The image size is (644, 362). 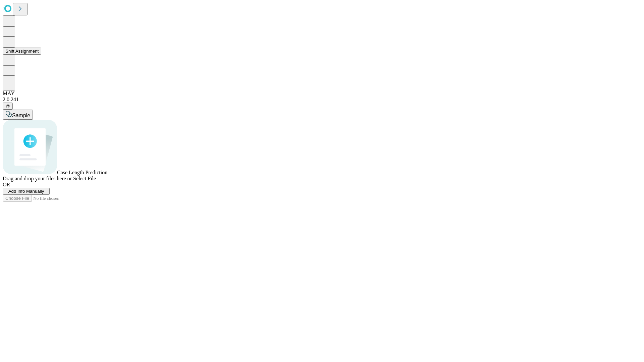 I want to click on span: Drag and drop your files here or, so click(x=37, y=179).